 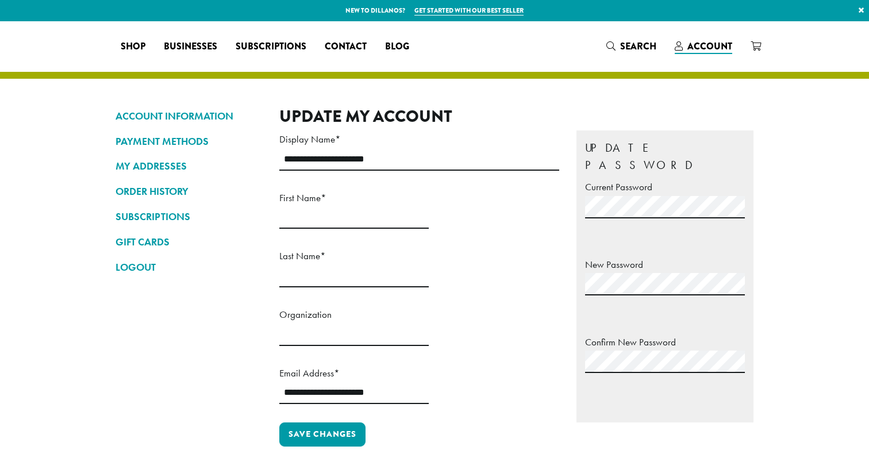 What do you see at coordinates (397, 47) in the screenshot?
I see `span: Blog` at bounding box center [397, 47].